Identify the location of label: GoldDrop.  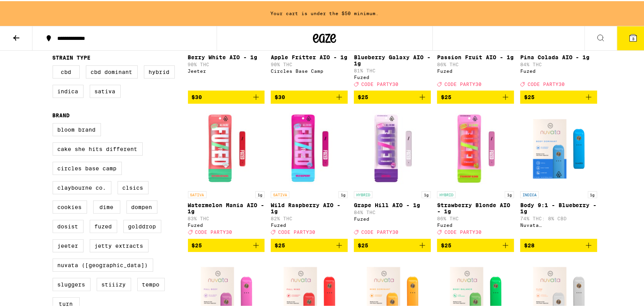
(142, 225).